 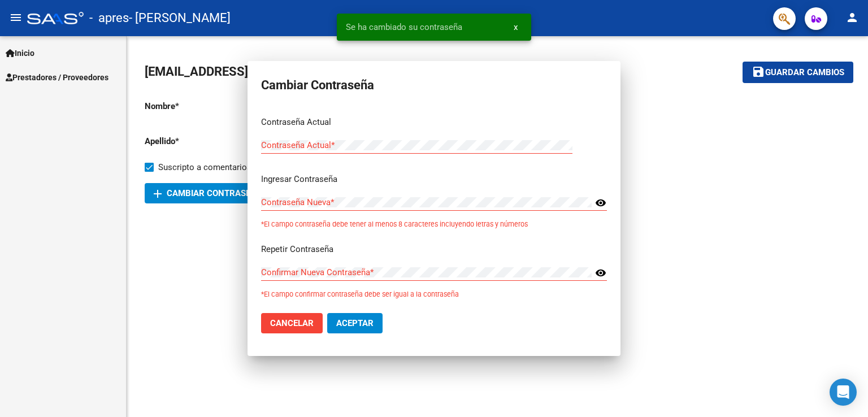 I want to click on span: Aceptar, so click(x=355, y=323).